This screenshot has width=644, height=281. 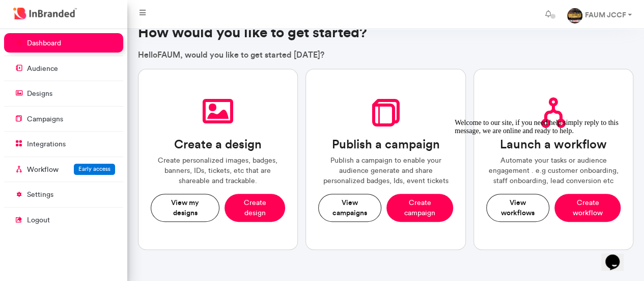 What do you see at coordinates (350, 207) in the screenshot?
I see `a: View campaigns` at bounding box center [350, 207].